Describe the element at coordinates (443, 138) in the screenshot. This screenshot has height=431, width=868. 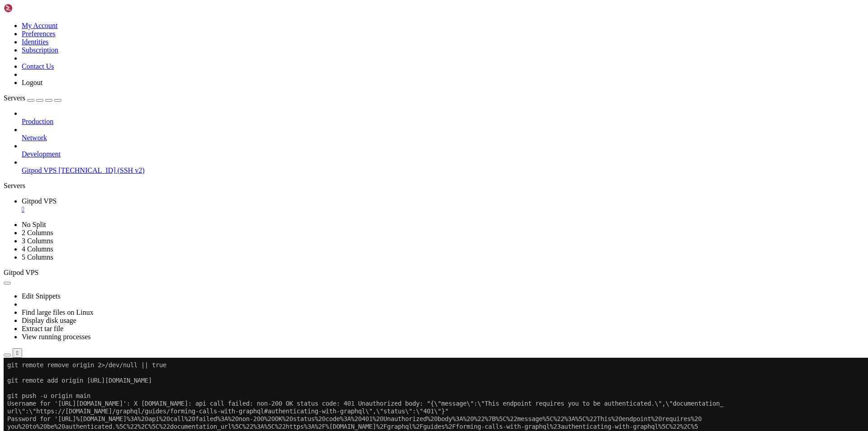
I see `a: Network` at that location.